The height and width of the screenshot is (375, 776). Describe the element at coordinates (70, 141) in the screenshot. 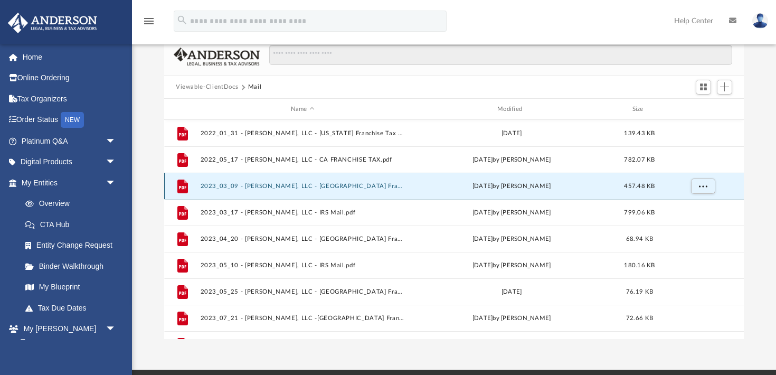

I see `a: Platinum Q&Aarrow_drop_down` at that location.